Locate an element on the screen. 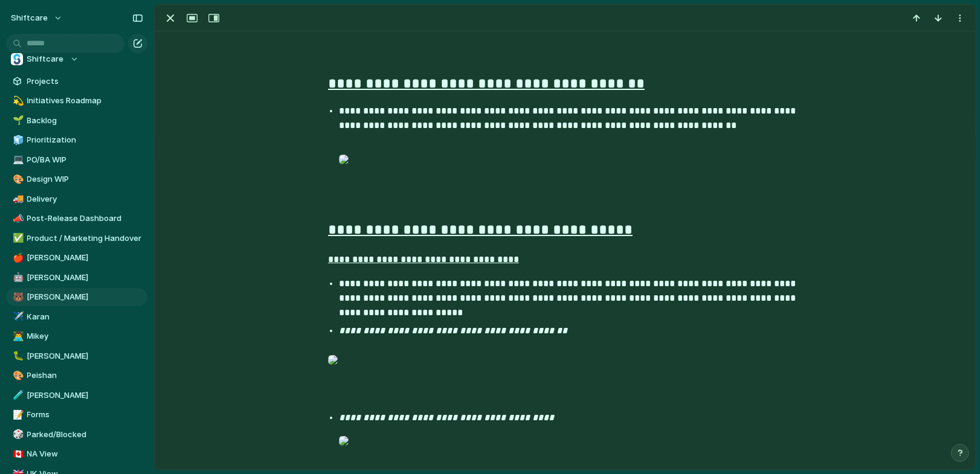 This screenshot has width=980, height=474. a: ✅Product / Marketing Handover is located at coordinates (77, 239).